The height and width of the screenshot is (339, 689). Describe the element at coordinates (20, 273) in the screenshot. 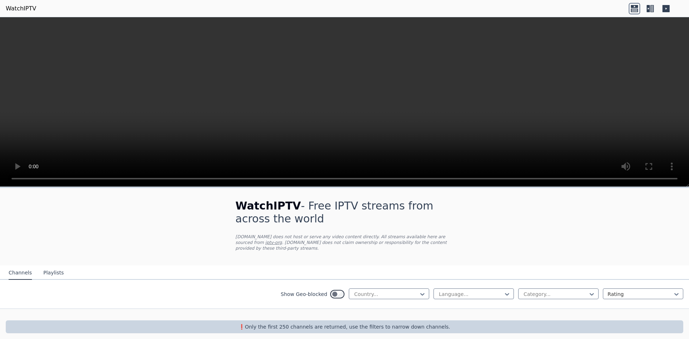

I see `button: Channels` at that location.